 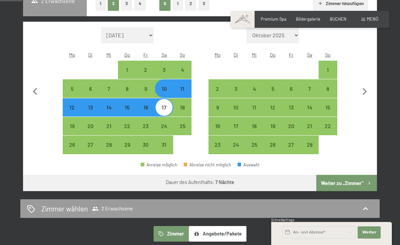 What do you see at coordinates (328, 107) in the screenshot?
I see `div: Sun Feb 15 2026` at bounding box center [328, 107].